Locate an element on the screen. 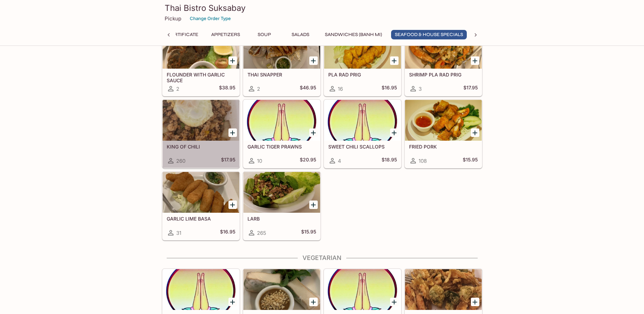 Image resolution: width=644 pixels, height=314 pixels. div: SWEET CHILI SCALLOPS is located at coordinates (363, 120).